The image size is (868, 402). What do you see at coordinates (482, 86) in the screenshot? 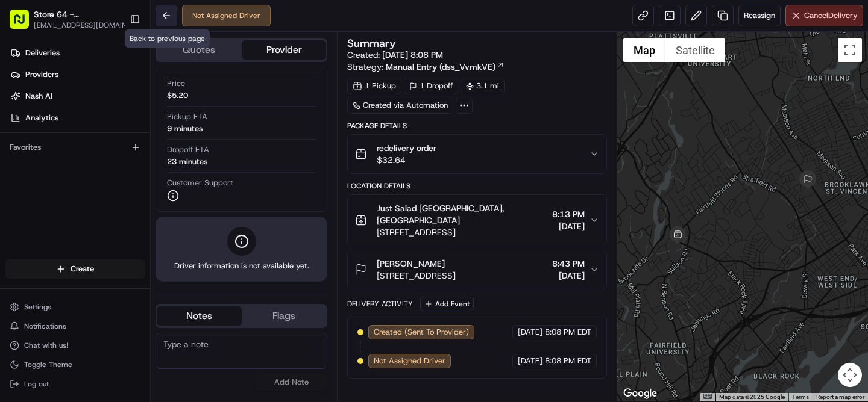
I see `div: 3.1 mi` at bounding box center [482, 86].